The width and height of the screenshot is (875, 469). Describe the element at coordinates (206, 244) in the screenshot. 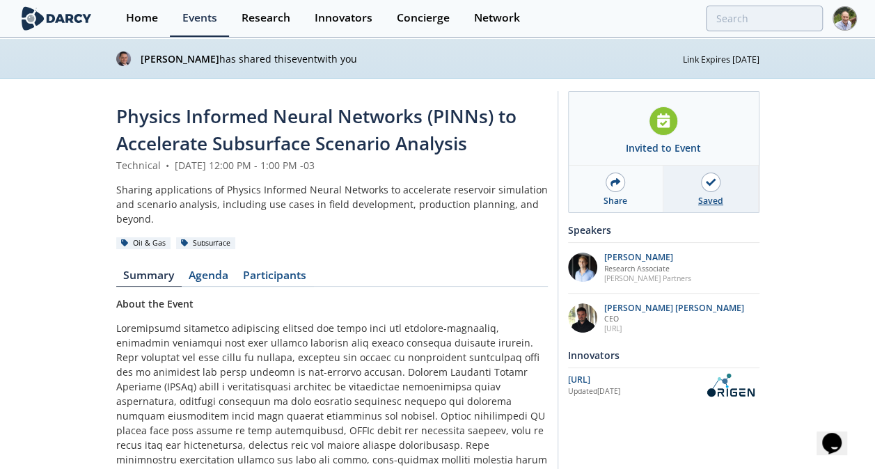

I see `div: Subsurface` at that location.